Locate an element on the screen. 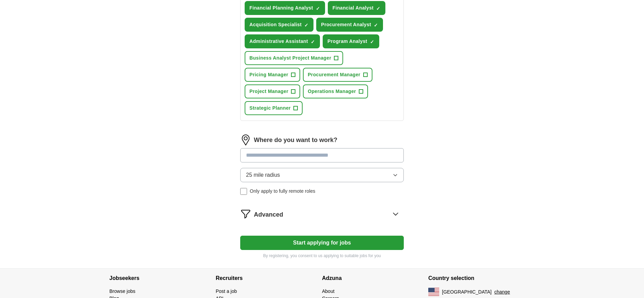 The height and width of the screenshot is (298, 644). a: Post a job is located at coordinates (227, 291).